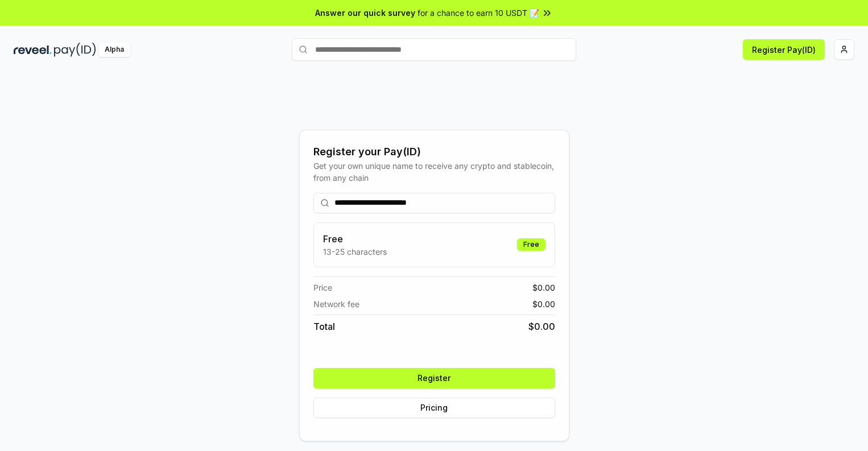 The width and height of the screenshot is (868, 451). I want to click on img: reveel_dark, so click(32, 49).